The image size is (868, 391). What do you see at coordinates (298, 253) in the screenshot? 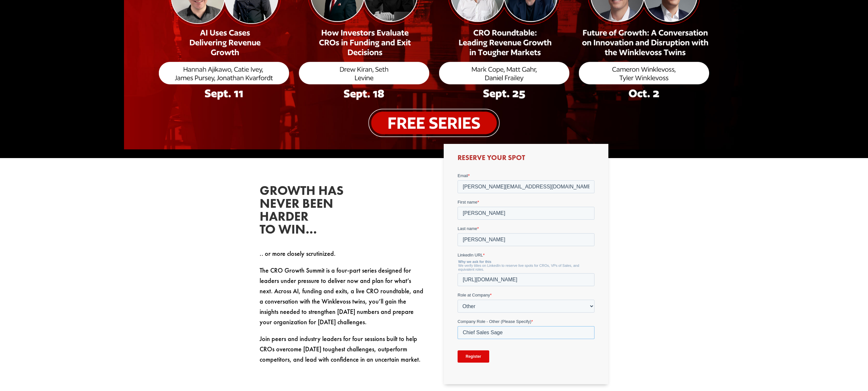
I see `span: .. or more closely scrutinized.` at bounding box center [298, 253].